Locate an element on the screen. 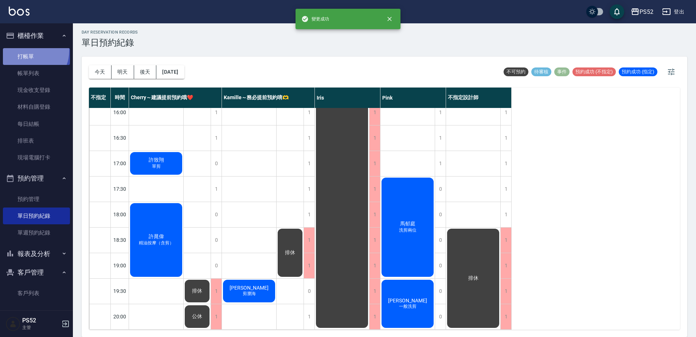  button: save is located at coordinates (617, 12).